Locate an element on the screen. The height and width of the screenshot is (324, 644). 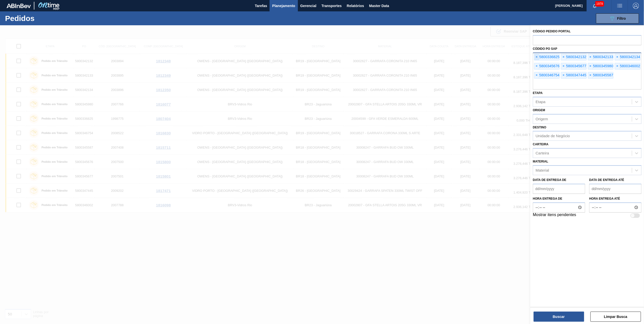
div: 5800346002 is located at coordinates (627, 66).